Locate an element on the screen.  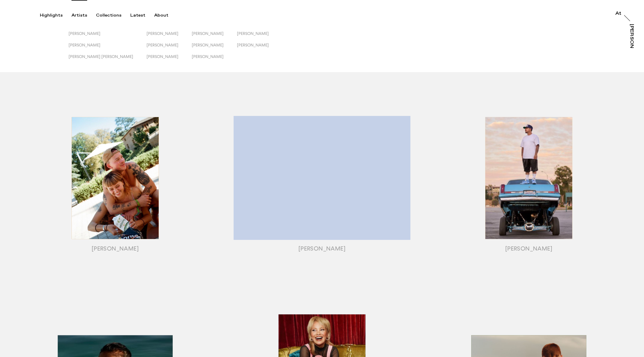
button: Collections is located at coordinates (113, 15).